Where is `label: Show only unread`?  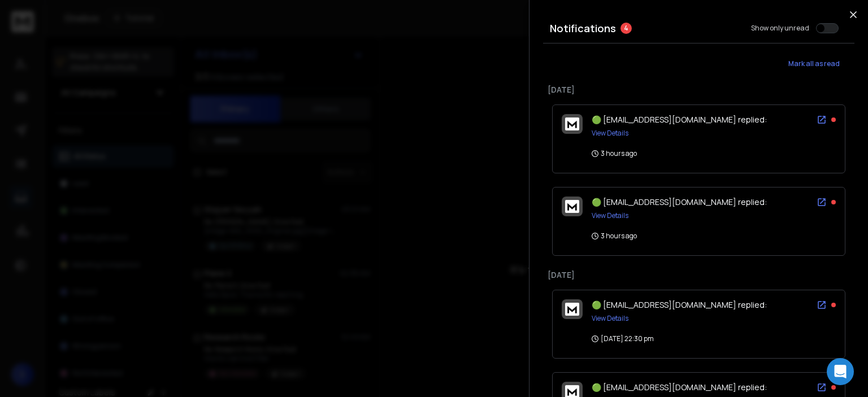 label: Show only unread is located at coordinates (780, 28).